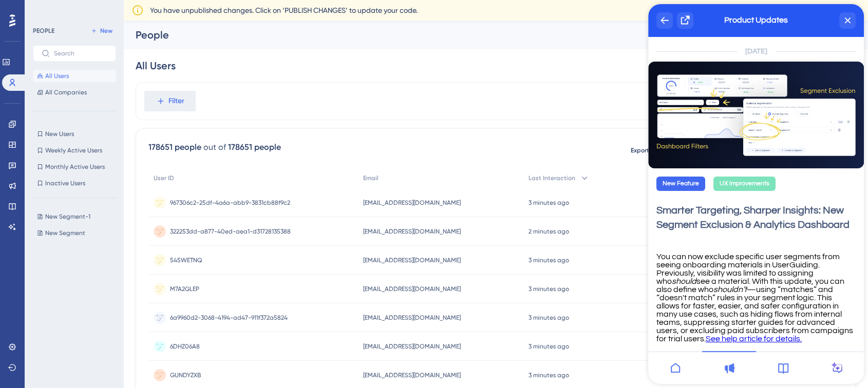  Describe the element at coordinates (65, 233) in the screenshot. I see `span: New Segment` at that location.